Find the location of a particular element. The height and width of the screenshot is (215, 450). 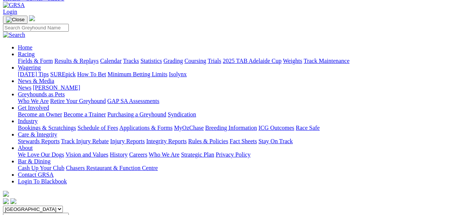

a: Trials is located at coordinates (214, 61).